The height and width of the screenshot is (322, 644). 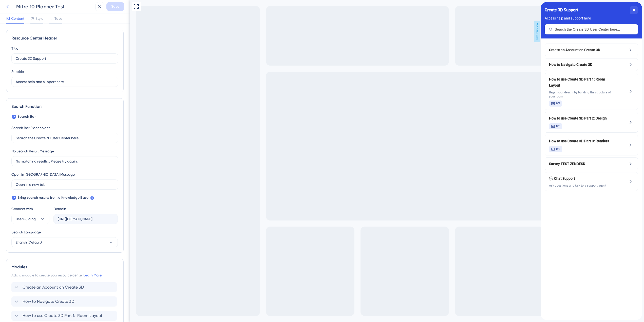 I want to click on input: company.help.userguiding.com, so click(x=86, y=219).